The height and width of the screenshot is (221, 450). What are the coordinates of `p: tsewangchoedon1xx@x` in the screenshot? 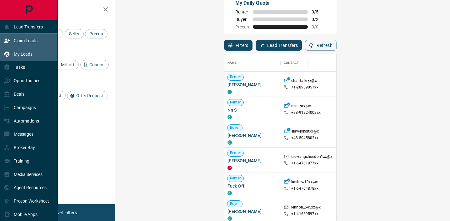 It's located at (311, 157).